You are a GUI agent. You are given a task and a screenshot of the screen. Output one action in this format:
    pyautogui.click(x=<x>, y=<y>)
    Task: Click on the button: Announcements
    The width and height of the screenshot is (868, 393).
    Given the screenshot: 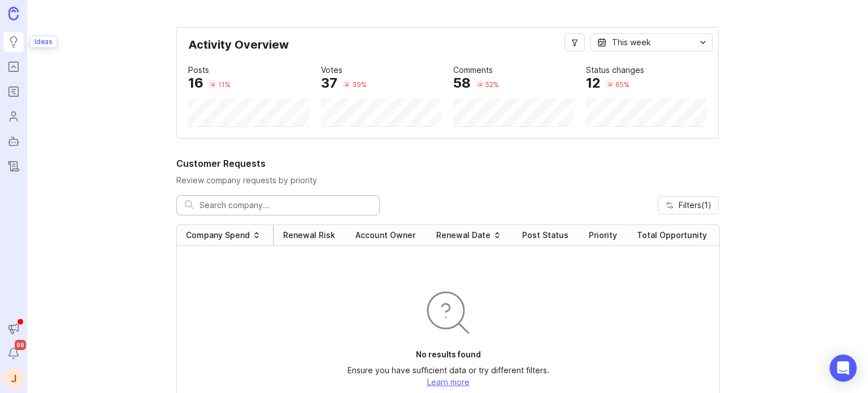 What is the action you would take?
    pyautogui.click(x=14, y=329)
    